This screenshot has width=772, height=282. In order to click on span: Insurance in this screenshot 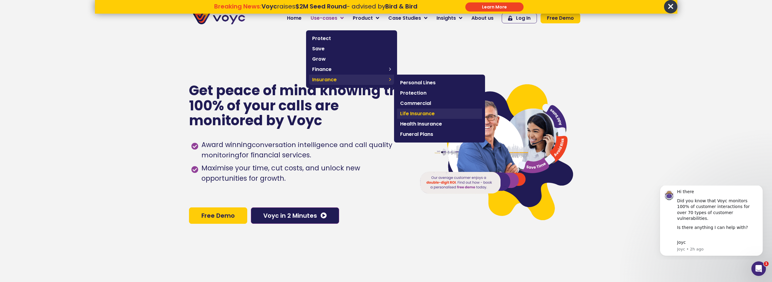, I will do `click(349, 80)`.